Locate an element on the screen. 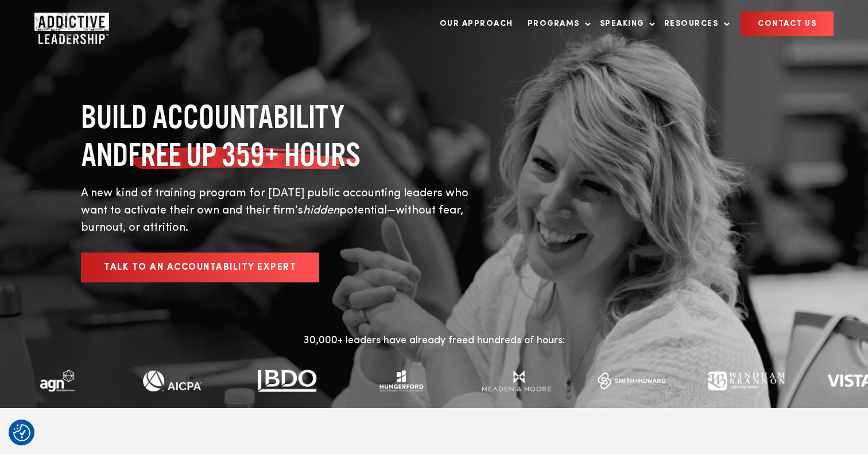 This screenshot has height=454, width=868. a: Our Approach is located at coordinates (477, 23).